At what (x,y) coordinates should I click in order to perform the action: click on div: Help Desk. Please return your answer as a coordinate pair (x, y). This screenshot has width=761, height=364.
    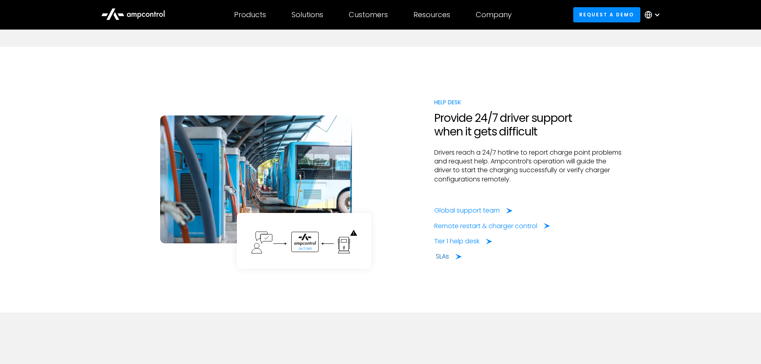
    Looking at the image, I should click on (529, 102).